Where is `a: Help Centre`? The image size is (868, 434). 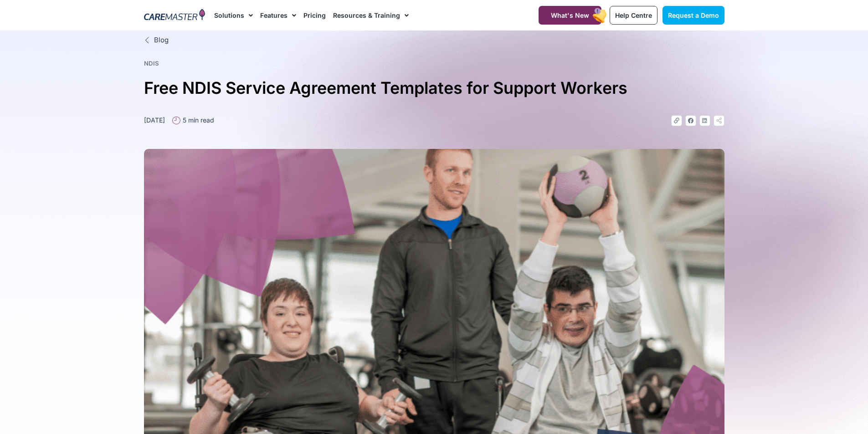 a: Help Centre is located at coordinates (633, 15).